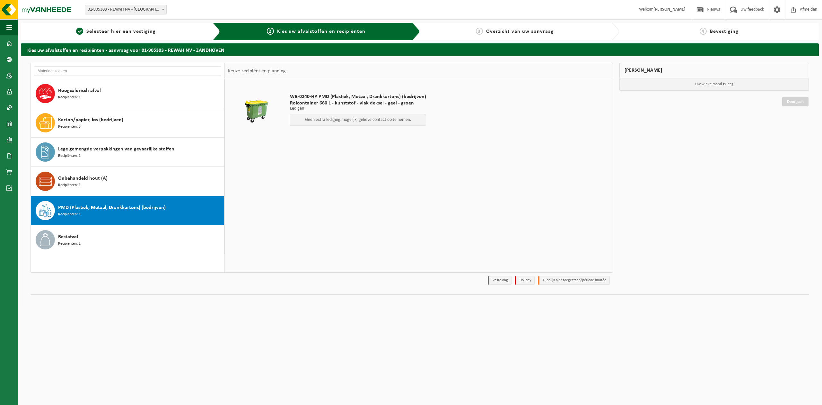 Image resolution: width=822 pixels, height=405 pixels. What do you see at coordinates (358, 120) in the screenshot?
I see `p: Geen extra lediging mogelijk, gelieve contact op te nemen.` at bounding box center [358, 120].